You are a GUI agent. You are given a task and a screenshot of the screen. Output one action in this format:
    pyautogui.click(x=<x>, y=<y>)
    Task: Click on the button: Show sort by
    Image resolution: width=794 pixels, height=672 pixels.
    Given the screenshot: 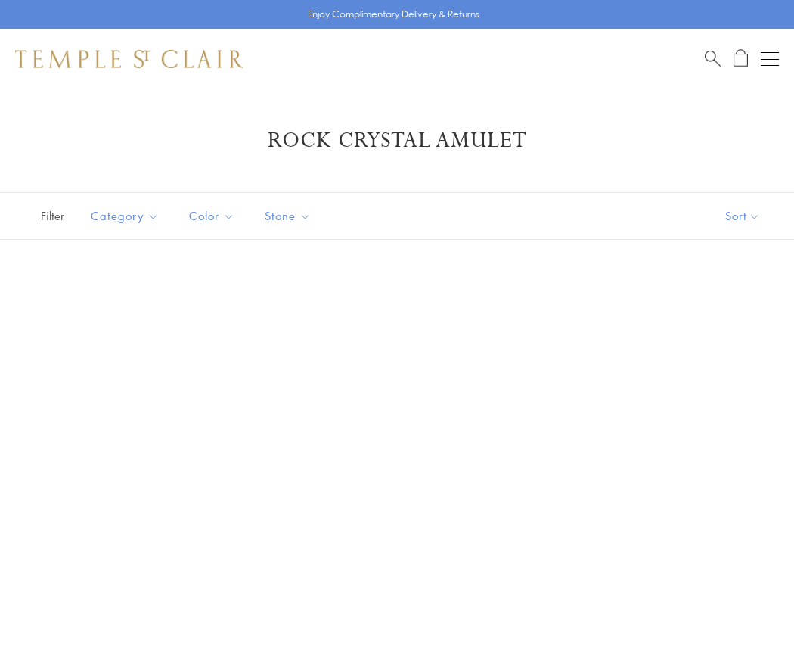 What is the action you would take?
    pyautogui.click(x=743, y=216)
    